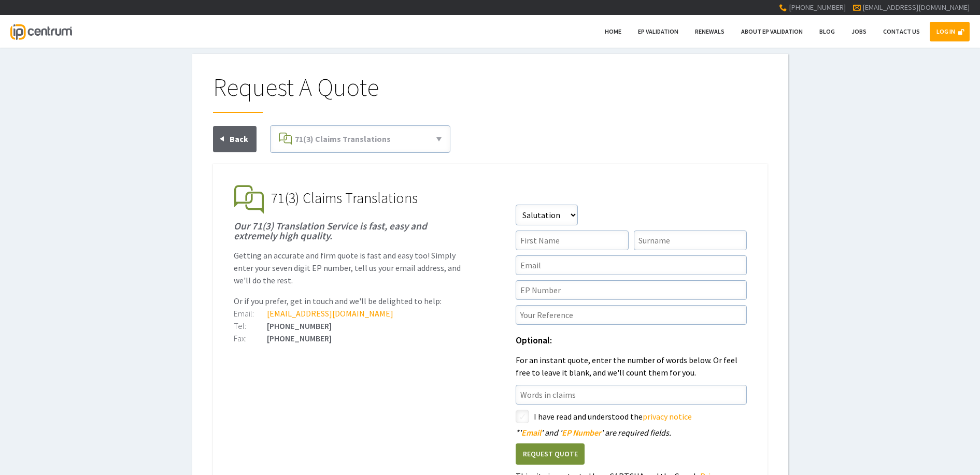 This screenshot has width=980, height=475. I want to click on a: 71(3) Claims Translations, so click(360, 139).